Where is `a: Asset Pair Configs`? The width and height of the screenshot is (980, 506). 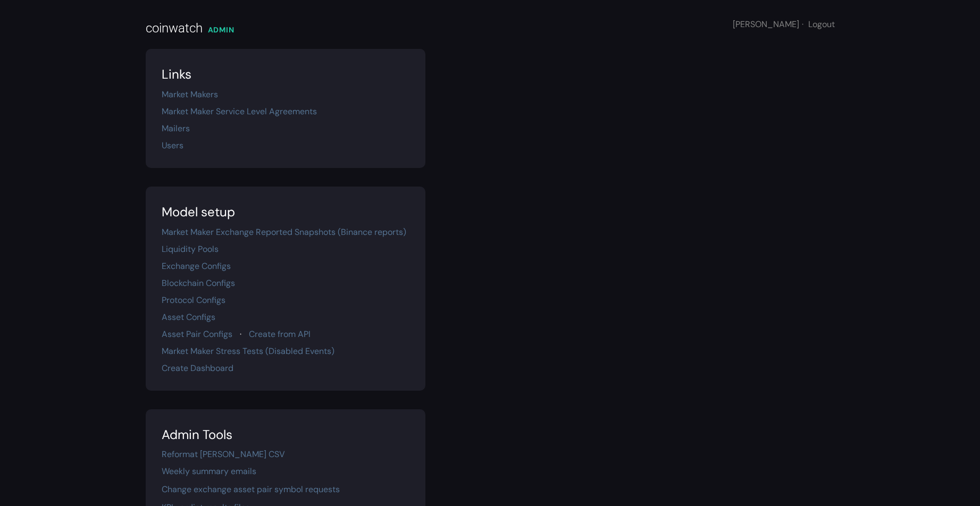 a: Asset Pair Configs is located at coordinates (196, 334).